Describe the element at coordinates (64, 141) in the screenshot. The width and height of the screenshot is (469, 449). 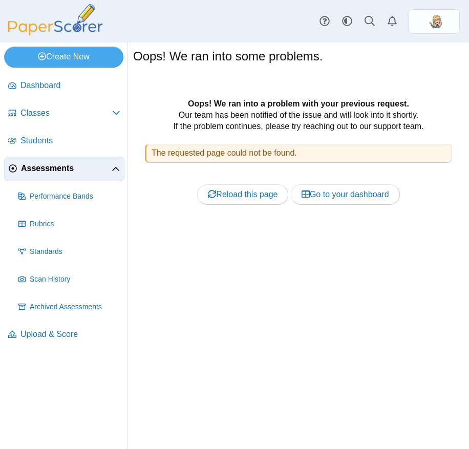
I see `a: Students` at that location.